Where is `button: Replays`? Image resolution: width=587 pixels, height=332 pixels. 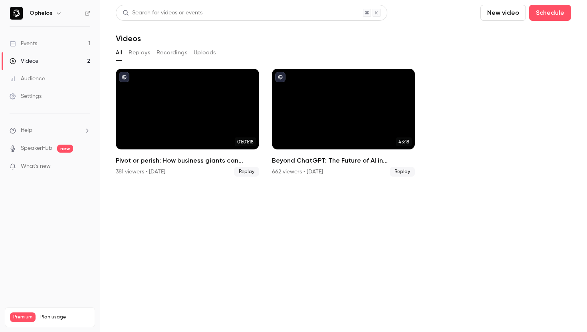 button: Replays is located at coordinates (139, 53).